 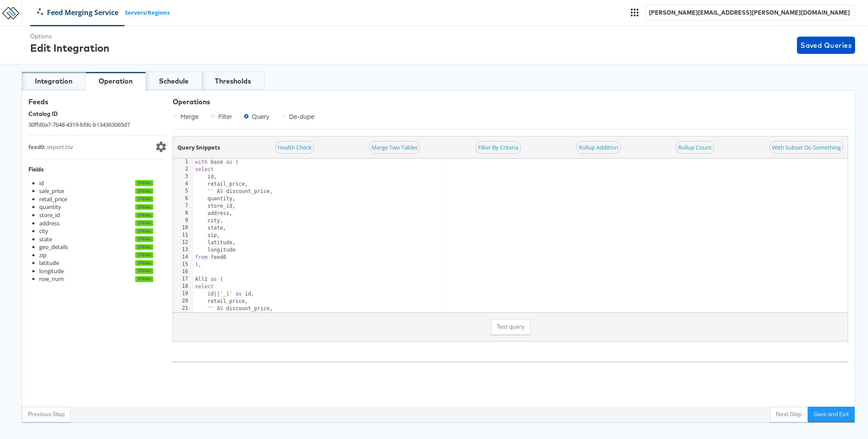 I want to click on div: export.tsv, so click(x=51, y=147).